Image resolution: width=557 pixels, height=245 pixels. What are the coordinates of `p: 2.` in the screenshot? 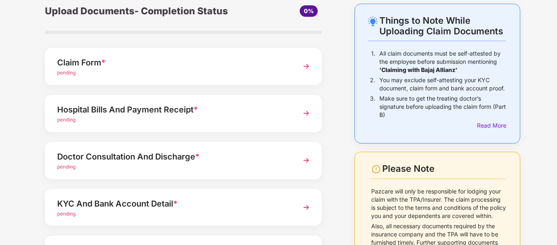 It's located at (373, 84).